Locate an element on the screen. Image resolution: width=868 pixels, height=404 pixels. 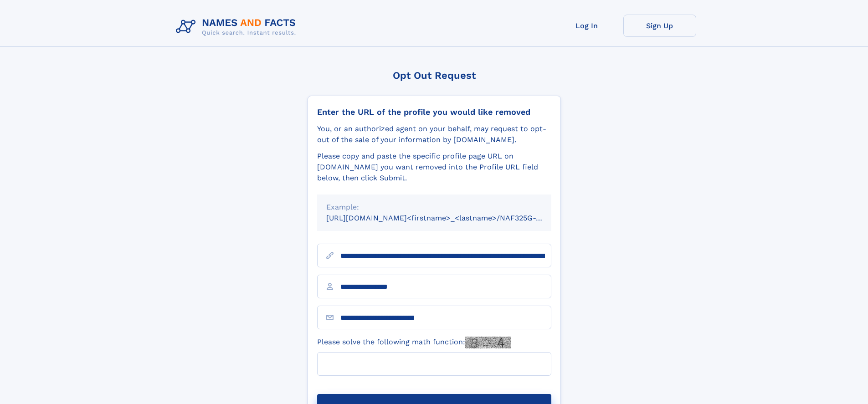
img: Logo Names and Facts is located at coordinates (238, 27).